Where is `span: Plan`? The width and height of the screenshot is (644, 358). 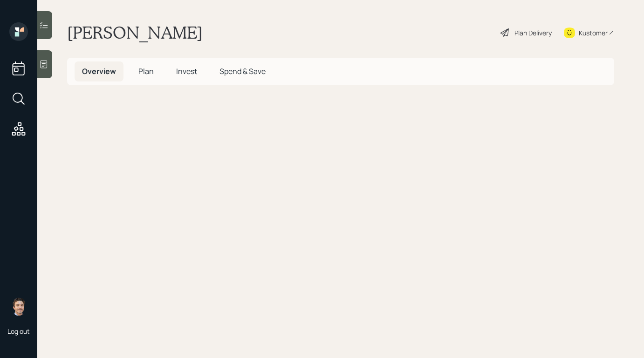
span: Plan is located at coordinates (145, 71).